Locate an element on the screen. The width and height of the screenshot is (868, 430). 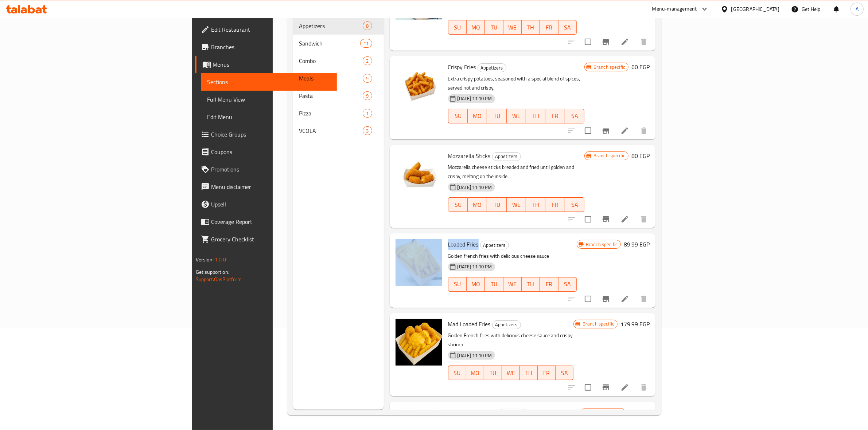
span: Loaded Fries is located at coordinates (463, 244).